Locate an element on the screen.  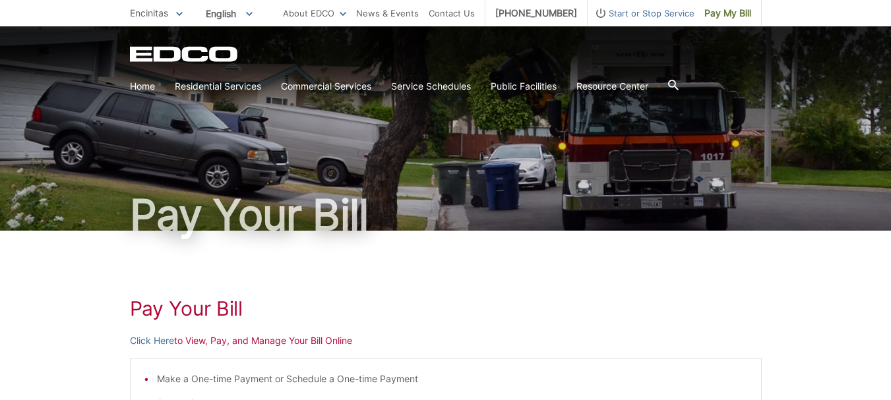
a: Contact Us is located at coordinates (452, 13).